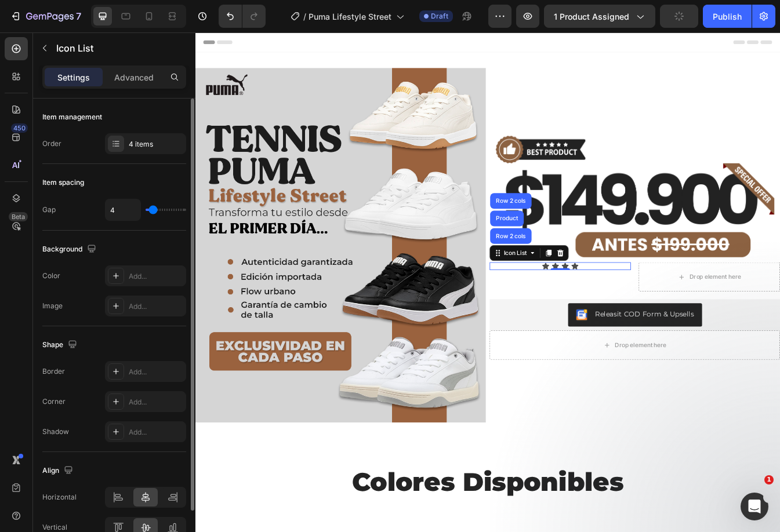 The image size is (780, 532). I want to click on div: Color, so click(51, 276).